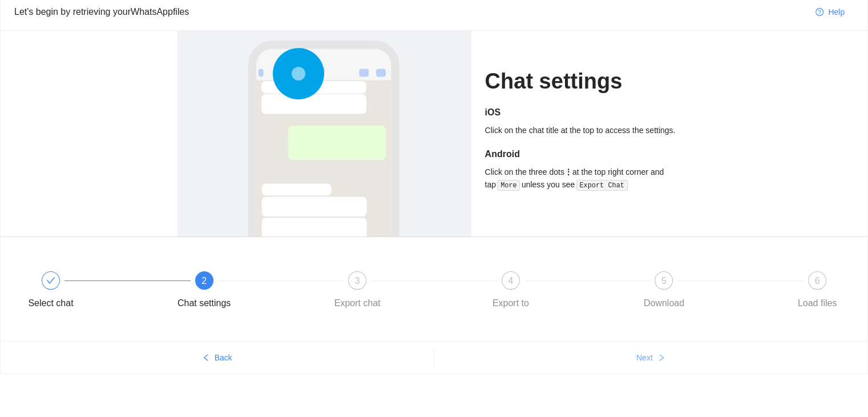  Describe the element at coordinates (836, 12) in the screenshot. I see `span: Help` at that location.